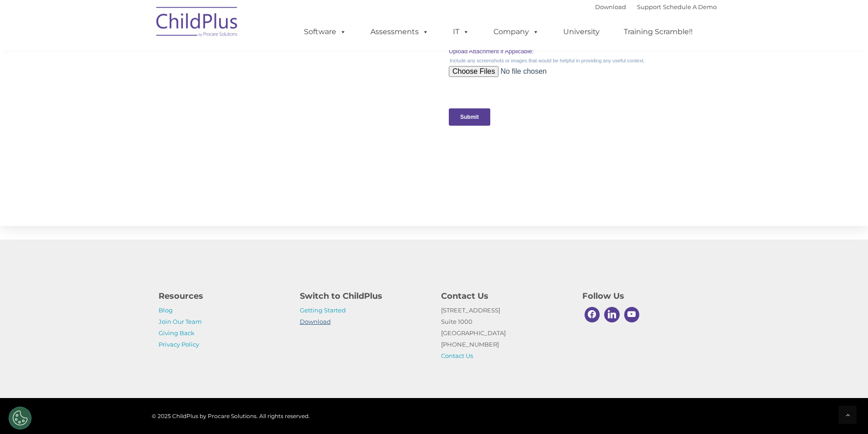 Image resolution: width=868 pixels, height=434 pixels. What do you see at coordinates (230, 416) in the screenshot?
I see `span: © 2025 ChildPlus by Procare Solutions. All rights reserved.` at bounding box center [230, 416].